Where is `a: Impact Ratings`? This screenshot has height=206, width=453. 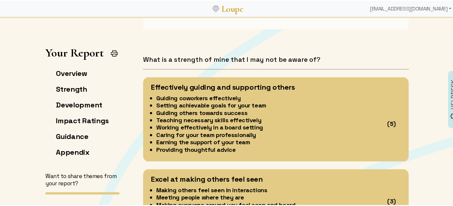
a: Impact Ratings is located at coordinates (82, 120).